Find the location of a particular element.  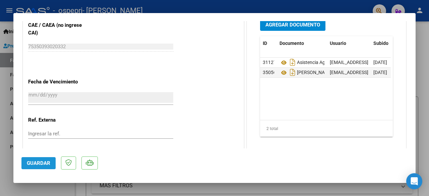

datatable-header-cell: ID is located at coordinates (268, 43).